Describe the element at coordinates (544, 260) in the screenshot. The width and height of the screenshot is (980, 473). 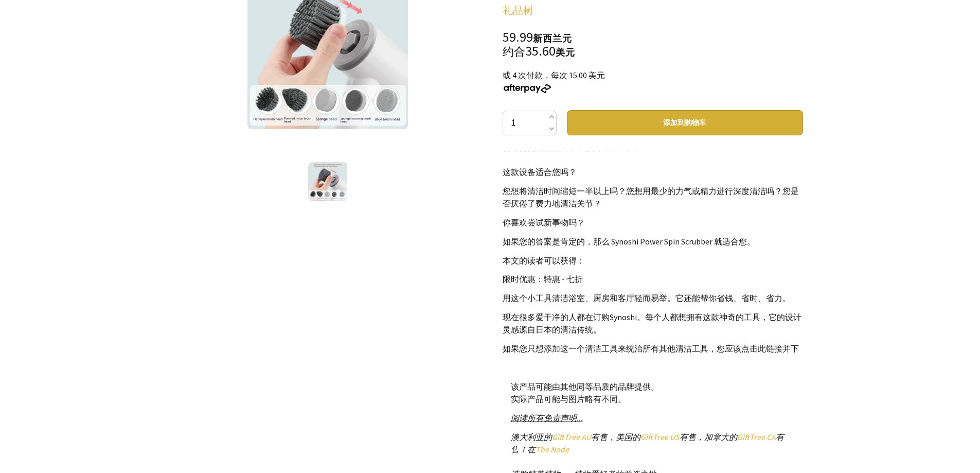
I see `font: 本文的读者可以获得：` at that location.